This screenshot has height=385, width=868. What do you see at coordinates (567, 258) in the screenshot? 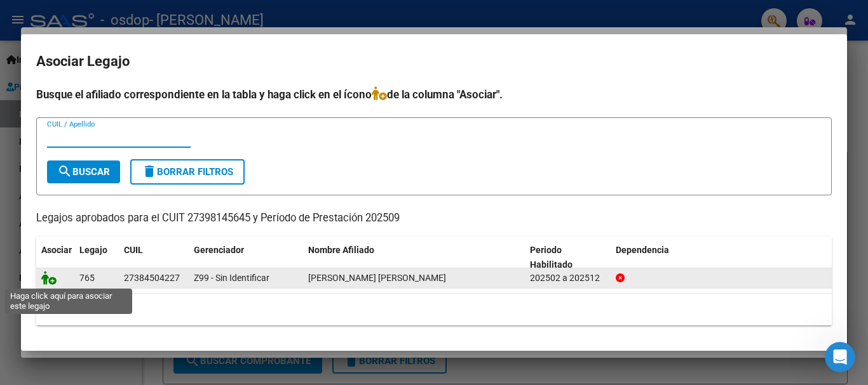
I see `datatable-header-cell: Periodo Habilitado` at bounding box center [567, 258].